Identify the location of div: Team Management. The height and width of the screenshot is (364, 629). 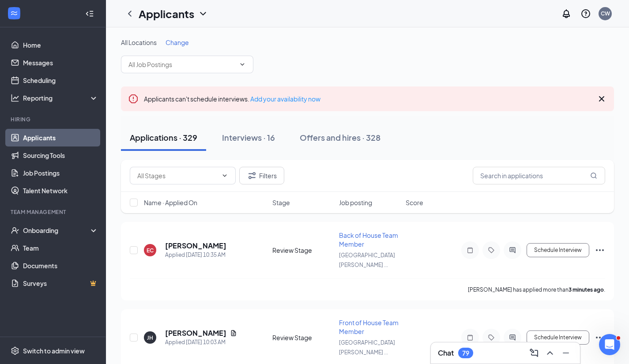
(54, 212).